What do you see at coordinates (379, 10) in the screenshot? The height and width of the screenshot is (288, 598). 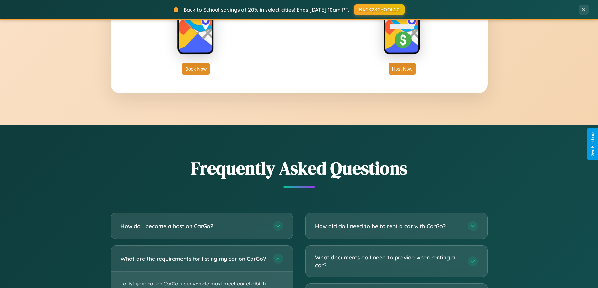 I see `button: BACK2SCHOOL20` at bounding box center [379, 10].